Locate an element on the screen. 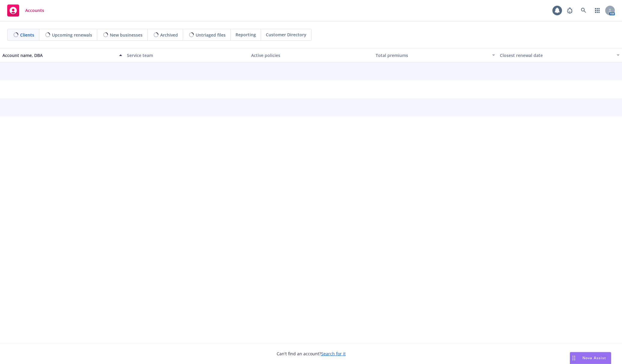 The width and height of the screenshot is (622, 364). a: Accounts is located at coordinates (26, 11).